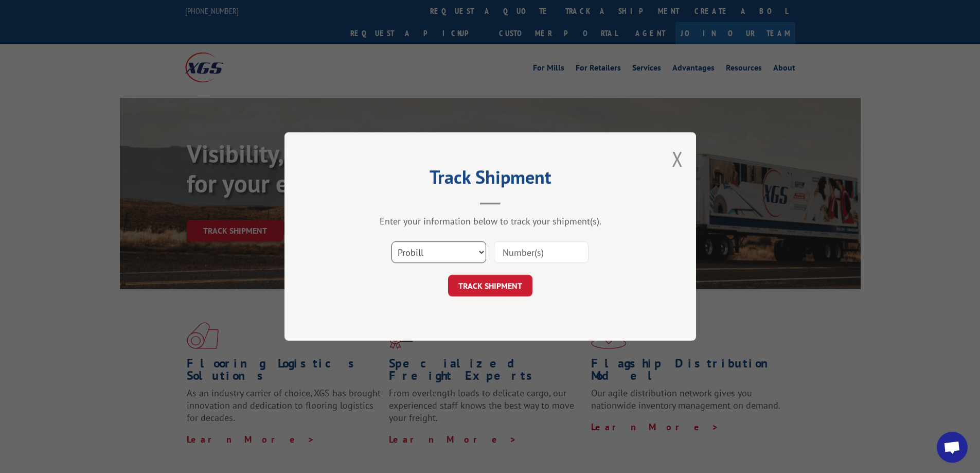  What do you see at coordinates (490, 286) in the screenshot?
I see `button: TRACK SHIPMENT` at bounding box center [490, 286].